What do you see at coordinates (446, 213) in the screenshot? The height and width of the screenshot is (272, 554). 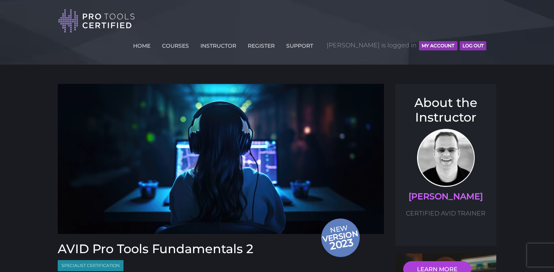 I see `p: CERTIFIED AVID TRAINER` at bounding box center [446, 213].